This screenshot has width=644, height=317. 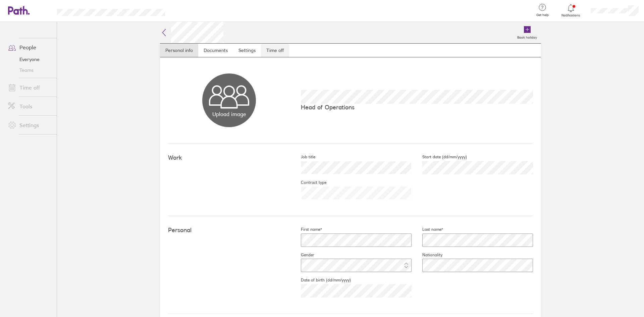 I want to click on h4: Personal, so click(x=229, y=230).